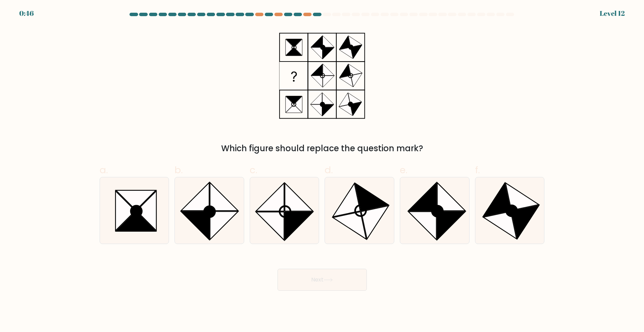  Describe the element at coordinates (27, 13) in the screenshot. I see `div: 0:46` at that location.